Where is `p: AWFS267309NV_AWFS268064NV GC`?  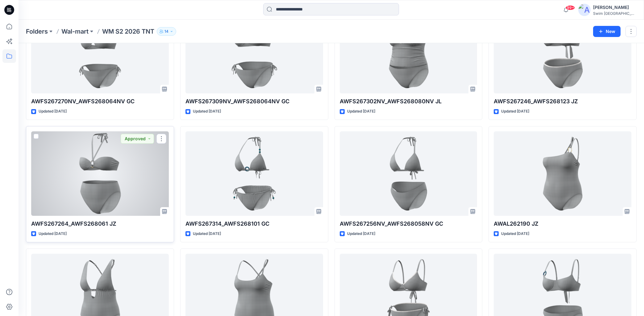 p: AWFS267309NV_AWFS268064NV GC is located at coordinates (254, 102).